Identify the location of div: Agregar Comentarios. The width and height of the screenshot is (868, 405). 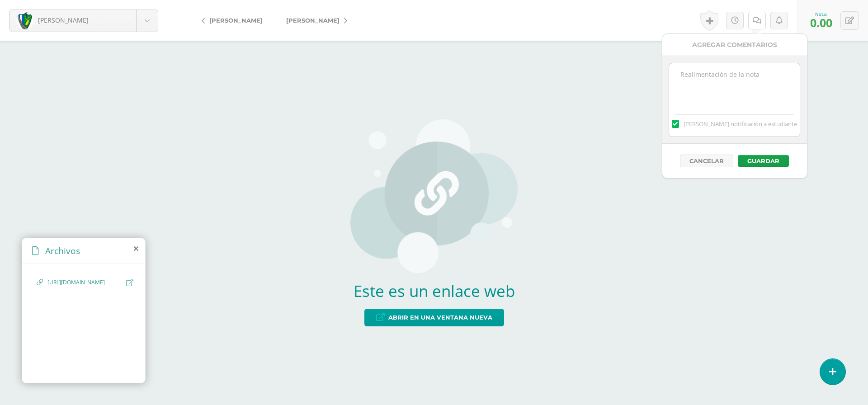
(735, 45).